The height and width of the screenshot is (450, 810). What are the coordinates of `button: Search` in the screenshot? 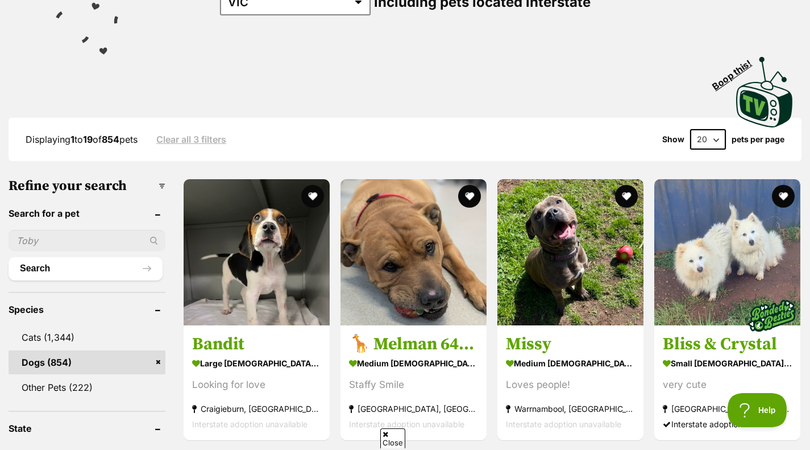 It's located at (85, 268).